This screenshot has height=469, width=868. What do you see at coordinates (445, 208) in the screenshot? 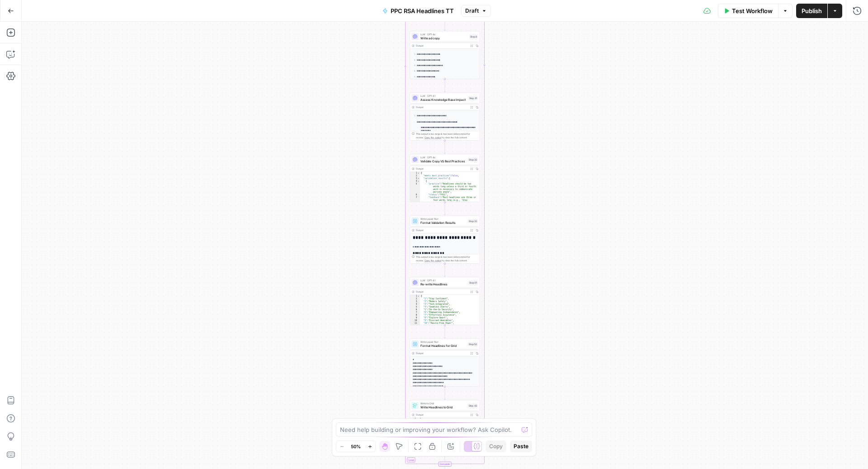
I see `g: Edge from step_32 to step_33` at bounding box center [445, 208].